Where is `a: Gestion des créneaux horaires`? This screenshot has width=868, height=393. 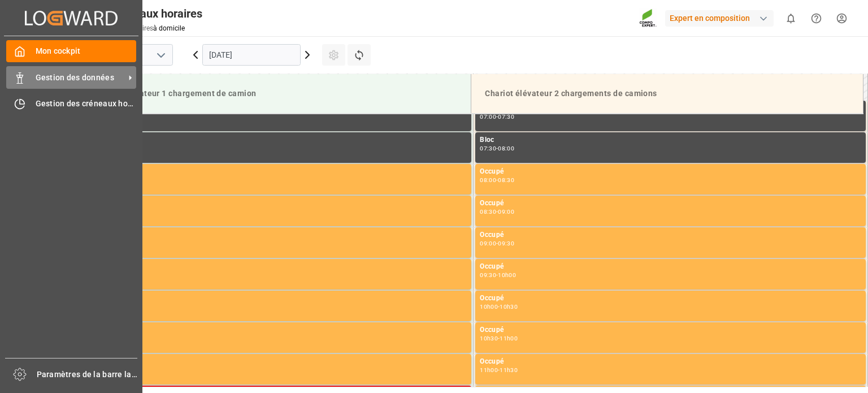 a: Gestion des créneaux horaires is located at coordinates (71, 104).